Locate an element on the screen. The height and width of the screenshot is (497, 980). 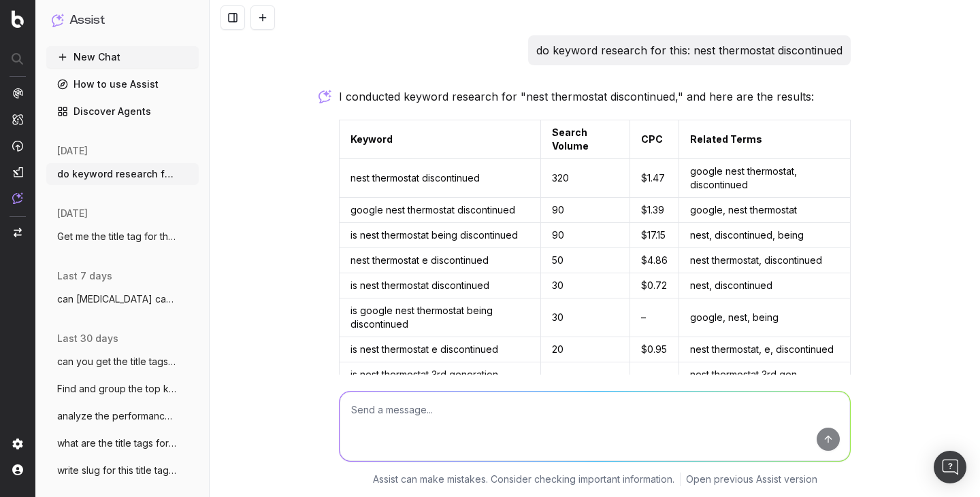
button: analyze the performance of our page on s is located at coordinates (122, 416).